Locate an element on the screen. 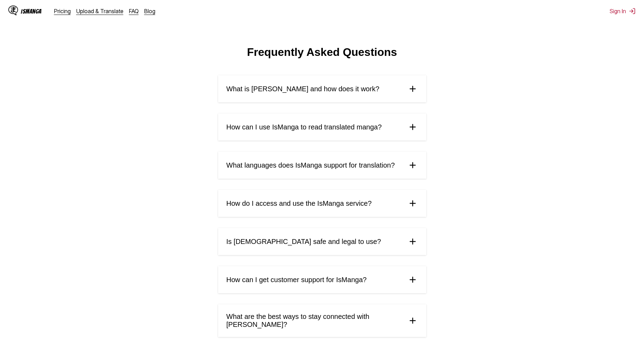 The image size is (644, 347). a: Upload & Translate is located at coordinates (100, 11).